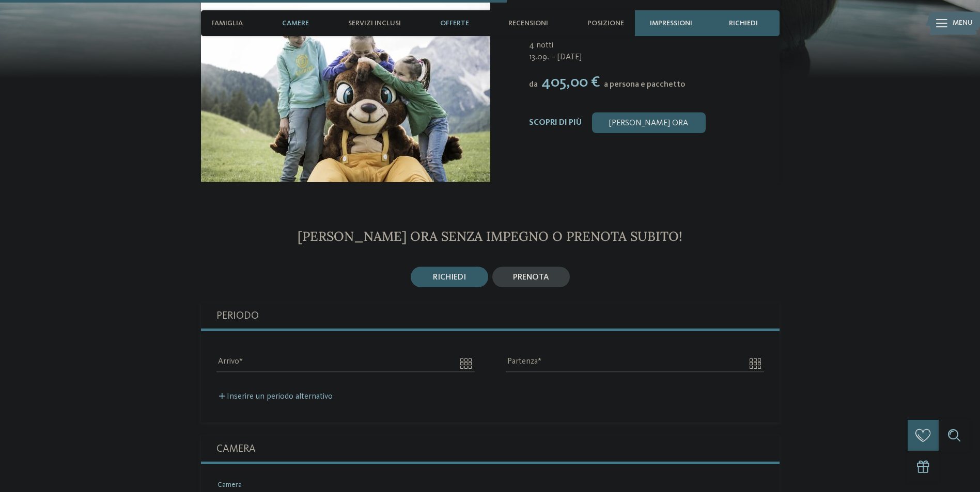 The image size is (980, 492). What do you see at coordinates (295, 23) in the screenshot?
I see `span: Camere` at bounding box center [295, 23].